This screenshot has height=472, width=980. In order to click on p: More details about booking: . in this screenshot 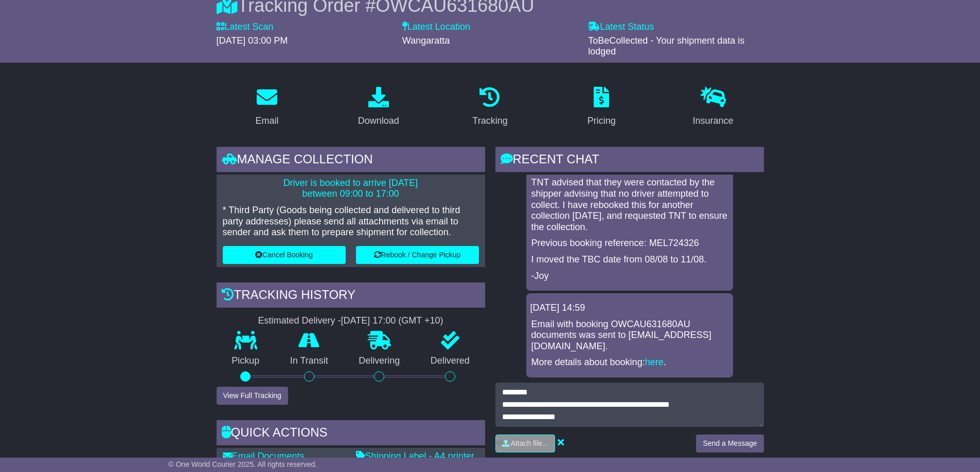, I will do `click(630, 363)`.